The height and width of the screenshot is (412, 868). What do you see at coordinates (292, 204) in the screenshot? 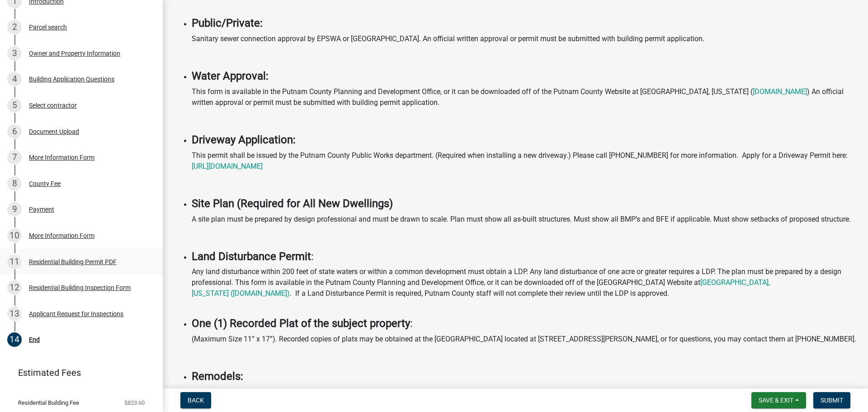
I see `strong: Site Plan (Required for All New Dwellings)` at bounding box center [292, 204].